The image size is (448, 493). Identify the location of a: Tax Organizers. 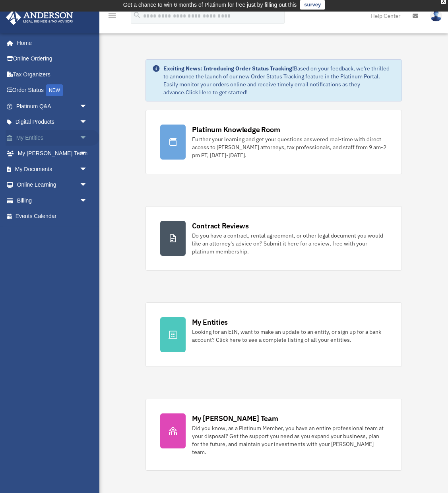
(52, 74).